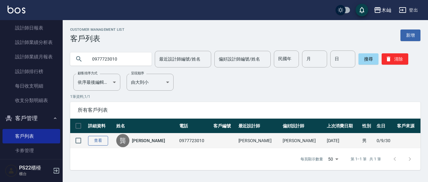 Image resolution: width=428 pixels, height=182 pixels. I want to click on p: 每頁顯示數量, so click(312, 159).